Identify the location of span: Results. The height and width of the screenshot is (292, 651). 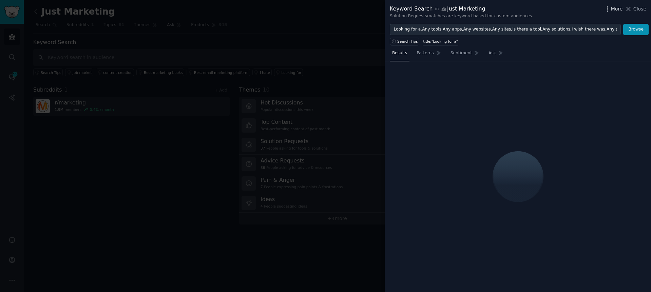
(400, 53).